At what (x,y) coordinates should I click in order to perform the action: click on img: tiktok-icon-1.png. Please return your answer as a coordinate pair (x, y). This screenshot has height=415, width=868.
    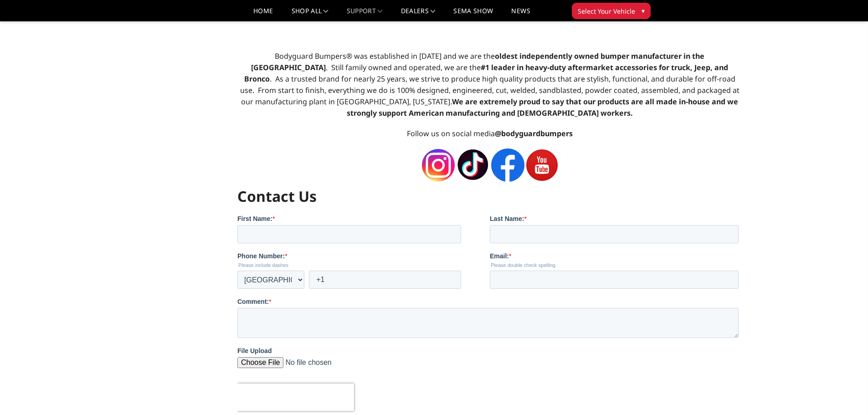
    Looking at the image, I should click on (473, 165).